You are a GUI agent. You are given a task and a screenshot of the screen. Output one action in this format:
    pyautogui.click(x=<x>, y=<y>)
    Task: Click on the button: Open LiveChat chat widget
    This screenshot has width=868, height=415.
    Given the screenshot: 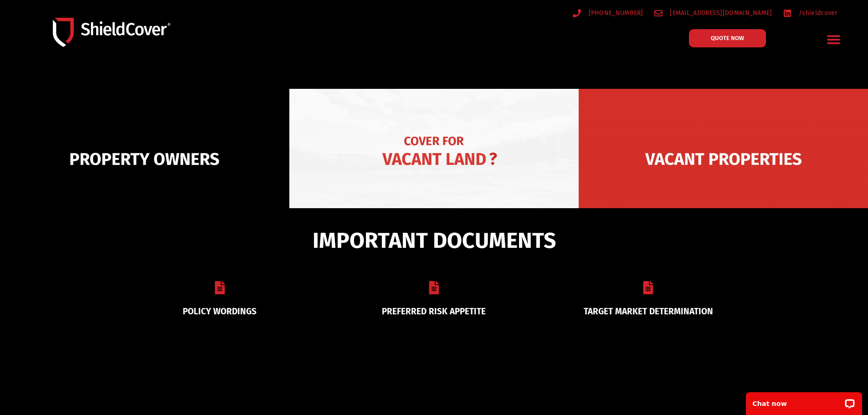 What is the action you would take?
    pyautogui.click(x=110, y=17)
    